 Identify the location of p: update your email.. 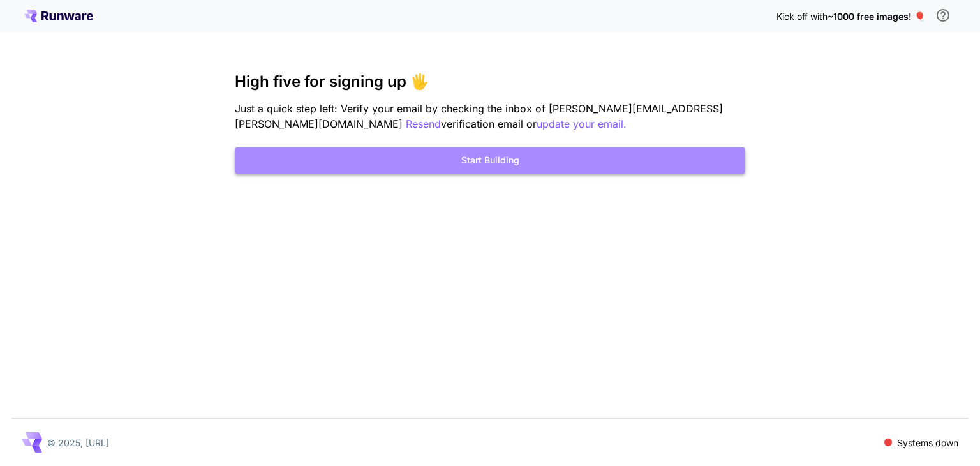
(581, 124).